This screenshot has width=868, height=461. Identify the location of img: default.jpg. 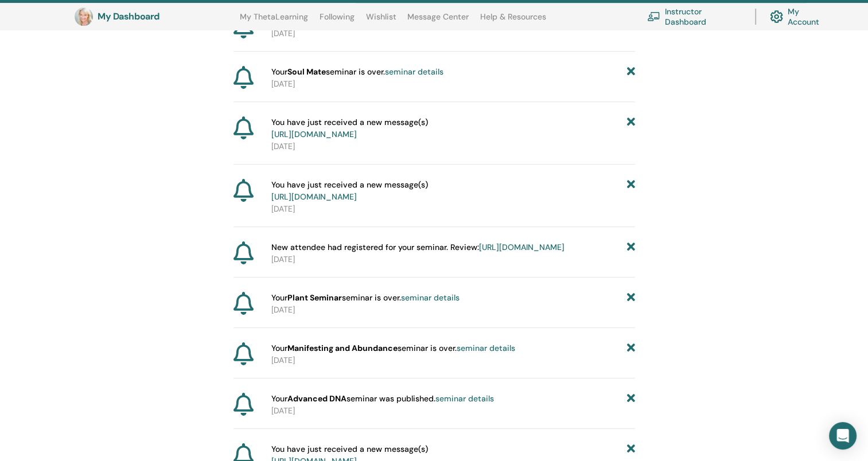
(84, 17).